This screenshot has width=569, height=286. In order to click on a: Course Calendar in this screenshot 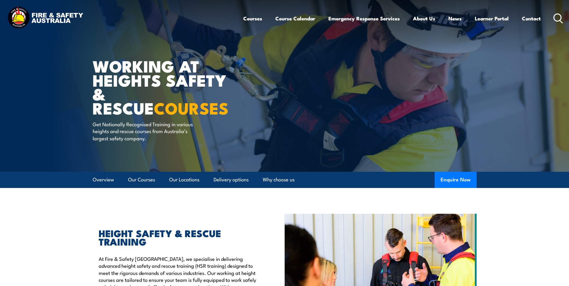, I will do `click(295, 18)`.